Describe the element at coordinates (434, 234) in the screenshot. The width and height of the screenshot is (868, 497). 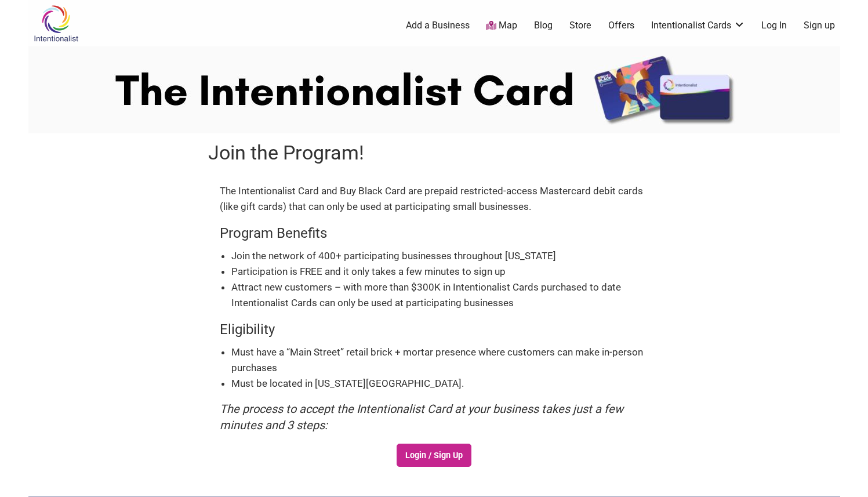
I see `h4: Program Benefits` at that location.